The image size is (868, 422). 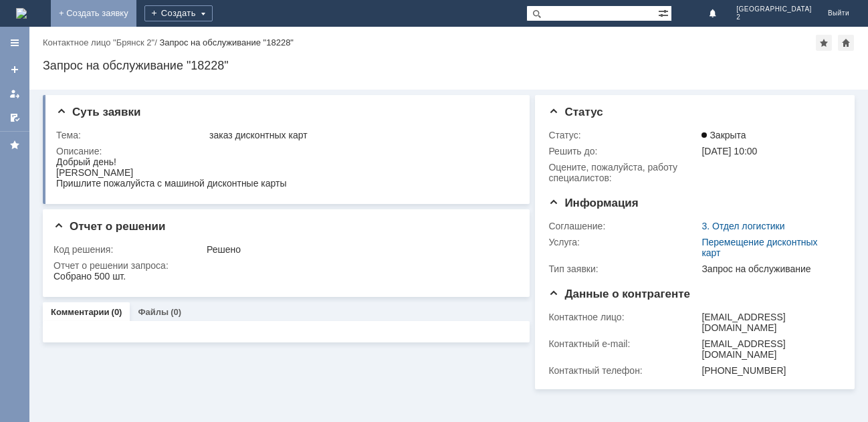 I want to click on div: заказ дисконтных карт, so click(x=361, y=135).